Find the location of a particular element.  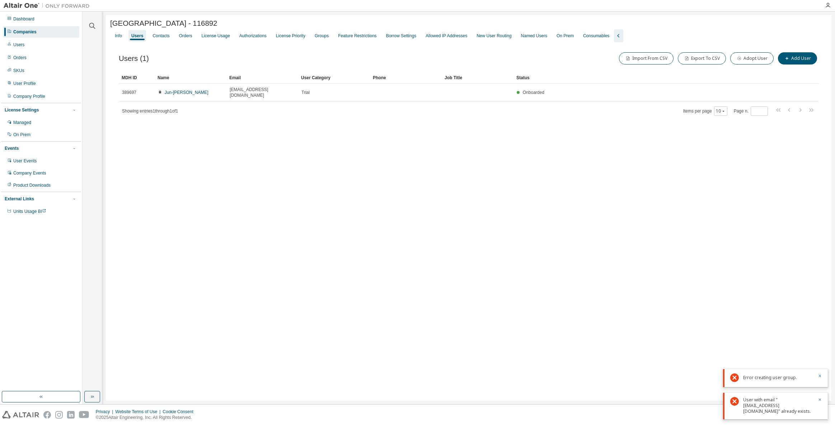

img: altair_logo.svg is located at coordinates (20, 415).